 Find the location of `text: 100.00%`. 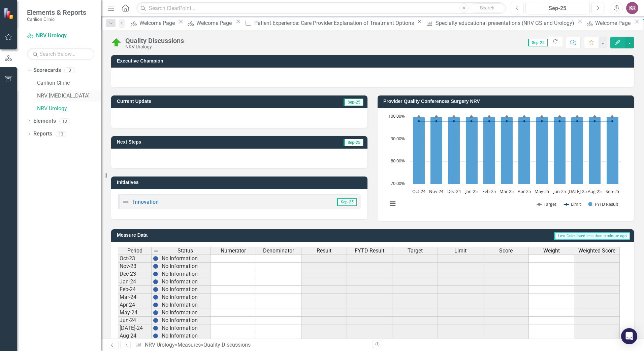

text: 100.00% is located at coordinates (396, 116).